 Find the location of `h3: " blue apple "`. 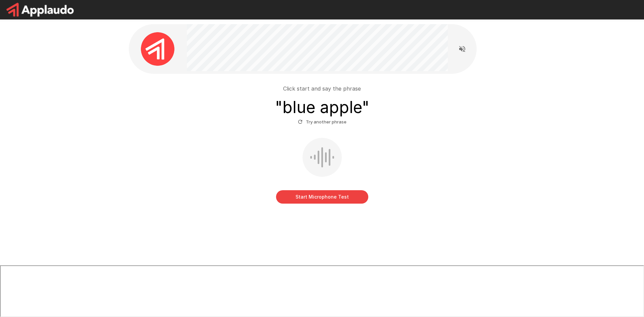

h3: " blue apple " is located at coordinates (322, 107).